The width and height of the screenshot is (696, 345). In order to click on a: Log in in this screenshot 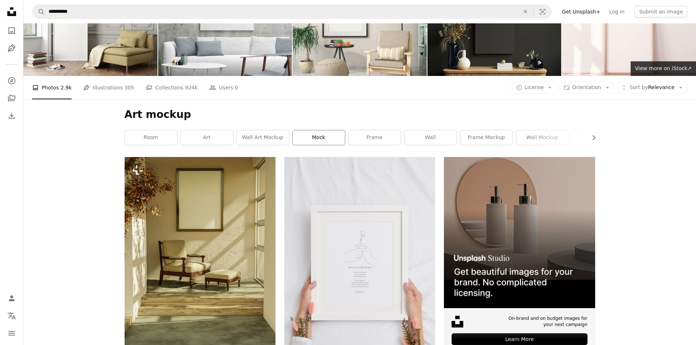, I will do `click(616, 12)`.